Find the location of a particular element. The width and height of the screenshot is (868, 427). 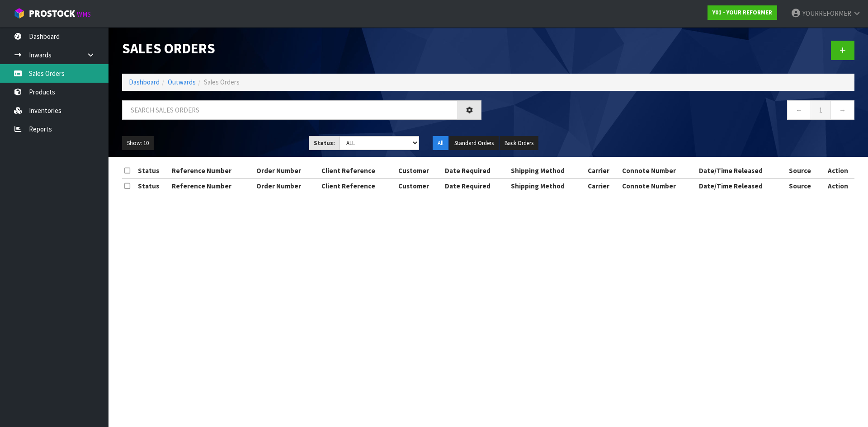

a: 1 is located at coordinates (821, 110).